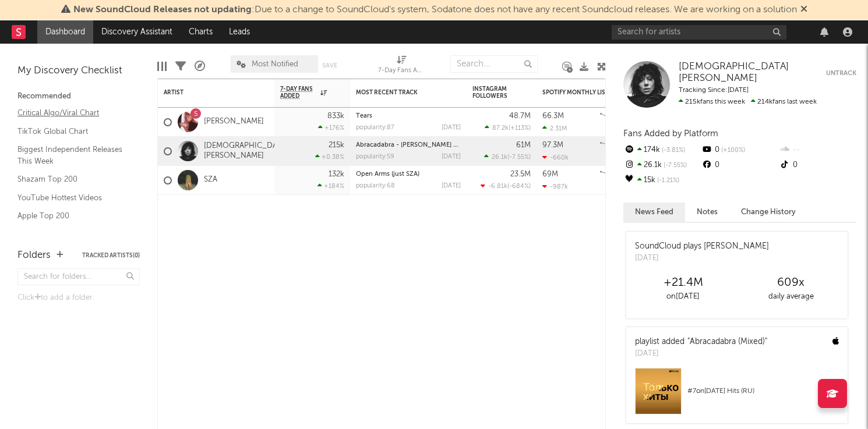  Describe the element at coordinates (519, 186) in the screenshot. I see `span: -684 %` at that location.